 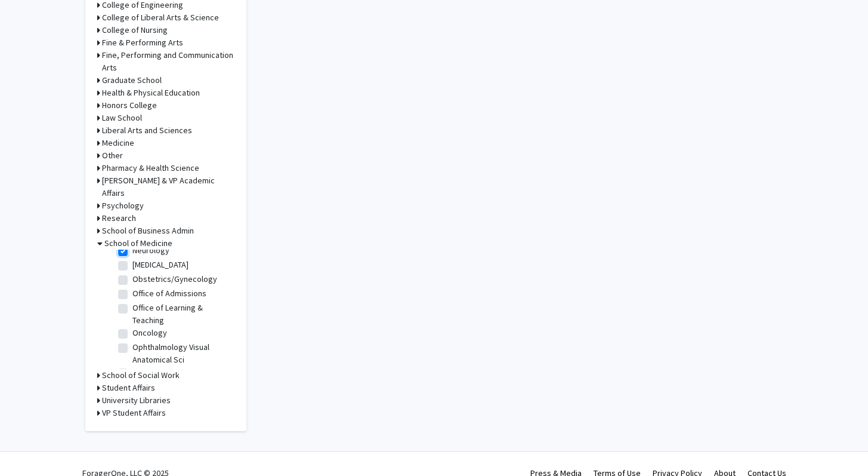 What do you see at coordinates (143, 43) in the screenshot?
I see `h3: Fine & Performing Arts` at bounding box center [143, 43].